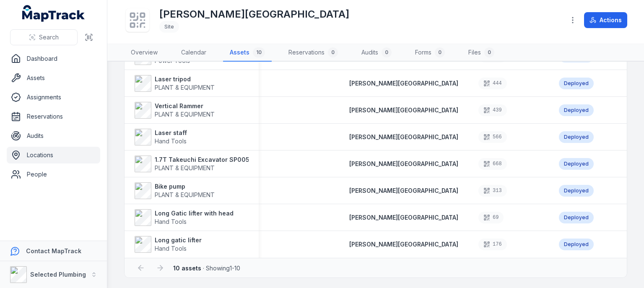  Describe the element at coordinates (192, 164) in the screenshot. I see `a: 1.7T Takeuchi Excavator SP005PLANT & EQUIPMENT` at that location.